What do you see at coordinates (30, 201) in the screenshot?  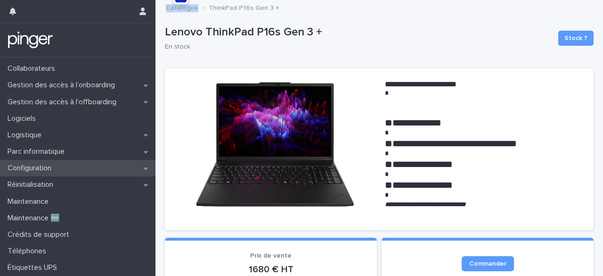 I see `p: Maintenance` at bounding box center [30, 201].